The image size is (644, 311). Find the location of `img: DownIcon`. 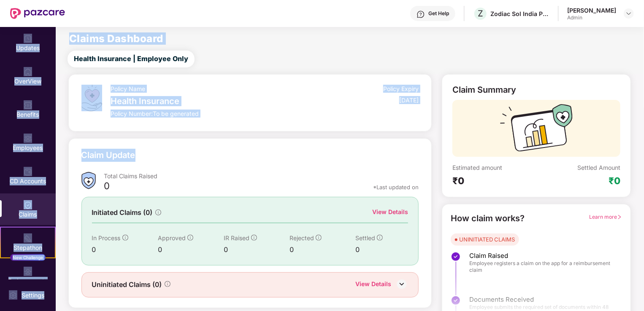

img: DownIcon is located at coordinates (402, 284).